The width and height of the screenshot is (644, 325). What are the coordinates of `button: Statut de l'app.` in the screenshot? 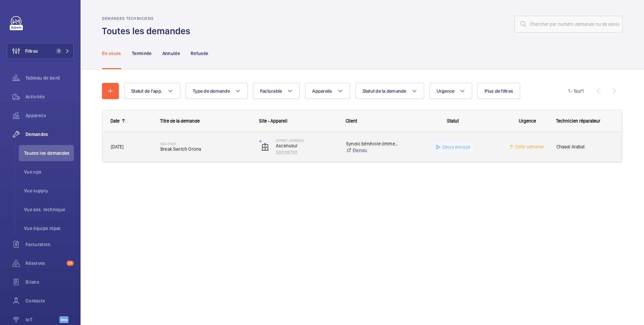 It's located at (152, 91).